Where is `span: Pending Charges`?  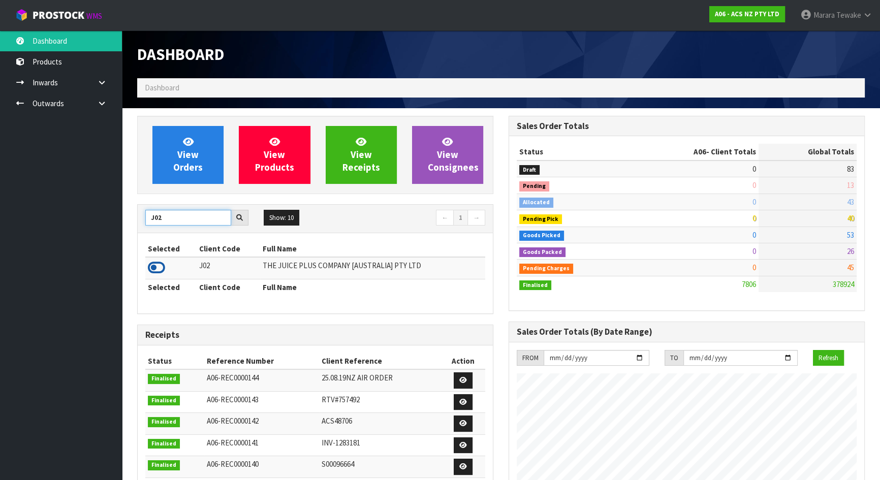
span: Pending Charges is located at coordinates (546, 269).